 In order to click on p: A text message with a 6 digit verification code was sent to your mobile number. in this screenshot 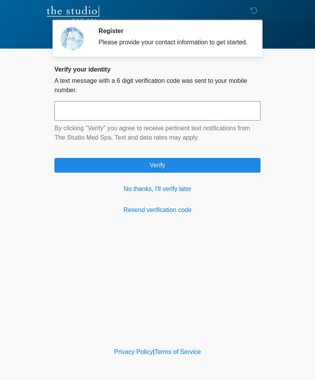, I will do `click(157, 85)`.